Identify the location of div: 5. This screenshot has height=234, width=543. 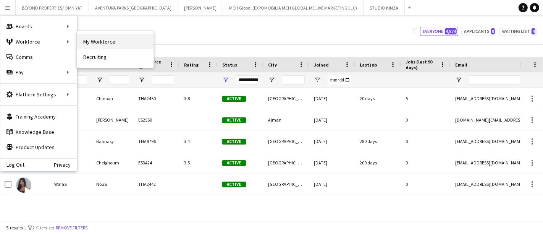
(426, 98).